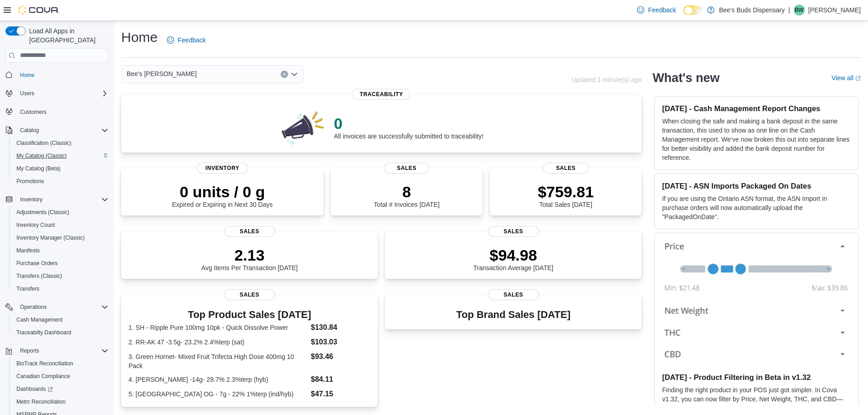  Describe the element at coordinates (61, 169) in the screenshot. I see `button: My Catalog (Beta)` at that location.